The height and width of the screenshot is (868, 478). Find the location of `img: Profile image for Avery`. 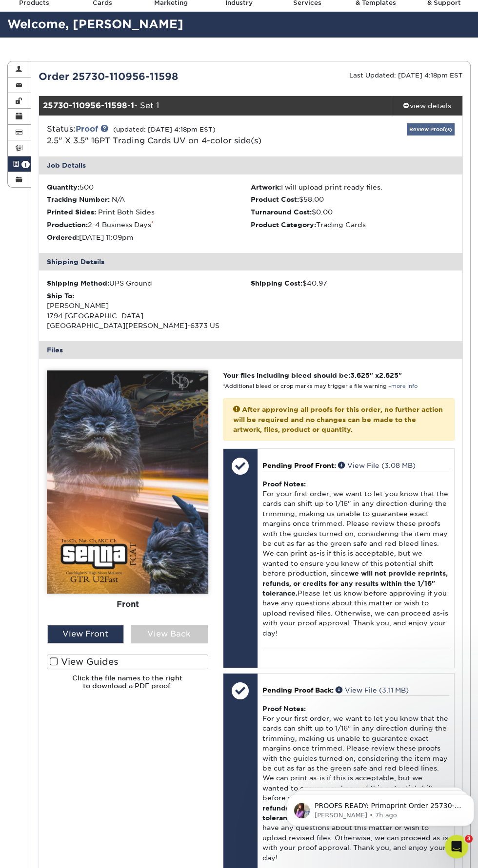

img: Profile image for Avery is located at coordinates (144, 25).